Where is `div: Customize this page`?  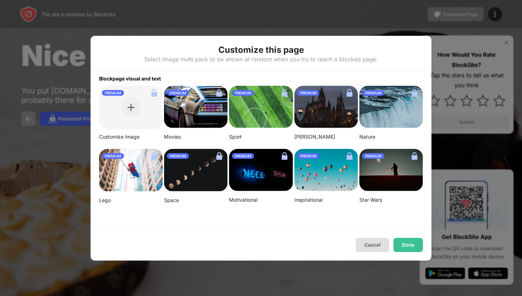 div: Customize this page is located at coordinates (261, 50).